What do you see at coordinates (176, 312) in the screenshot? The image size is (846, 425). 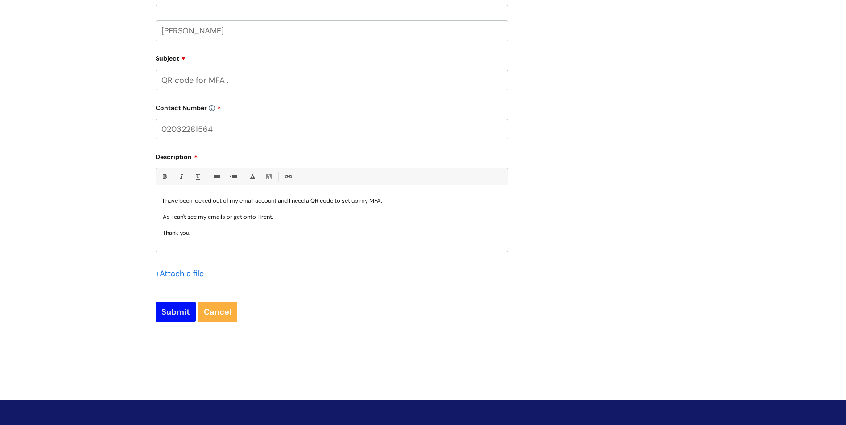 I see `input: Submit` at bounding box center [176, 312].